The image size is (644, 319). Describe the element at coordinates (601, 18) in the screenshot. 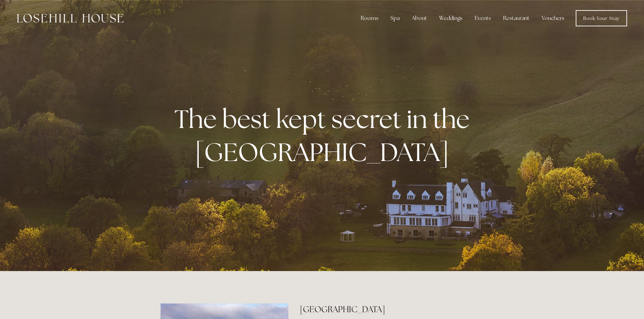

I see `a: Book Your Stay` at that location.